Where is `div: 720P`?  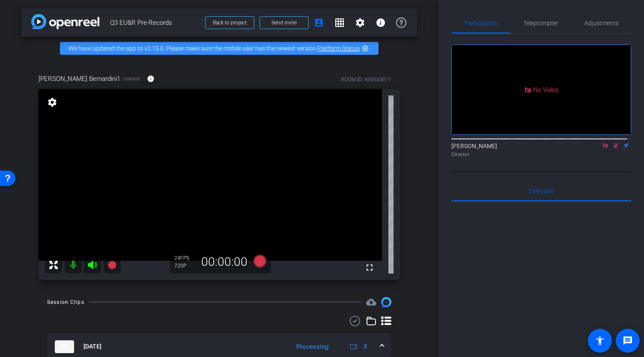 div: 720P is located at coordinates (185, 266).